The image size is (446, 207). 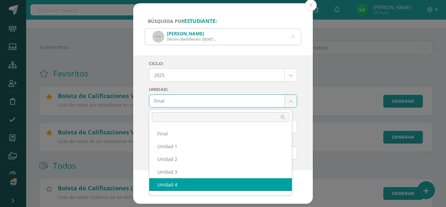 What do you see at coordinates (220, 171) in the screenshot?
I see `div: Unidad 3` at bounding box center [220, 171].